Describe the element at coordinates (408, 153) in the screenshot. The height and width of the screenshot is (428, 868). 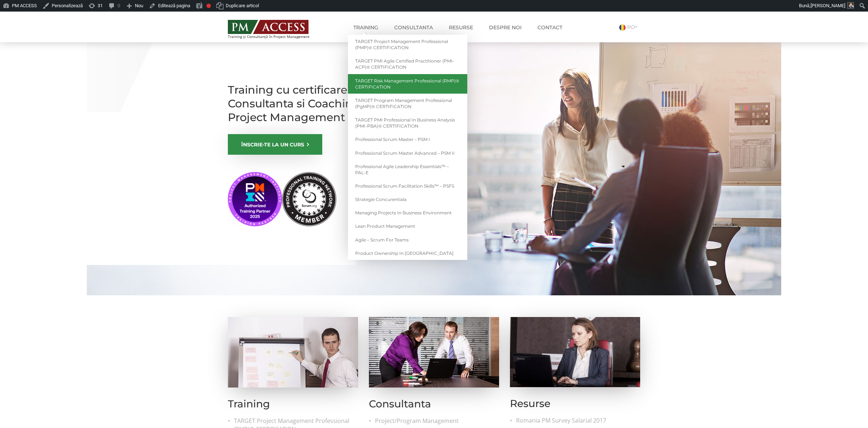
I see `a: Professional Scrum Master Advanced – PSM II` at that location.